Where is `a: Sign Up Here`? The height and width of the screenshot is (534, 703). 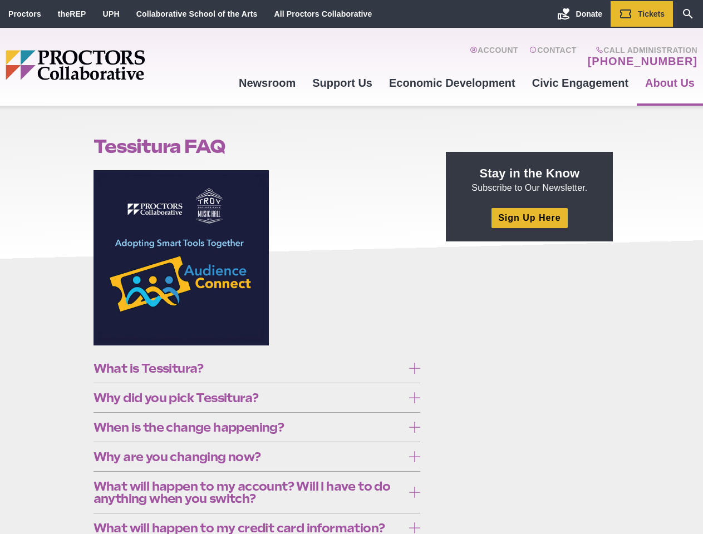 a: Sign Up Here is located at coordinates (529, 218).